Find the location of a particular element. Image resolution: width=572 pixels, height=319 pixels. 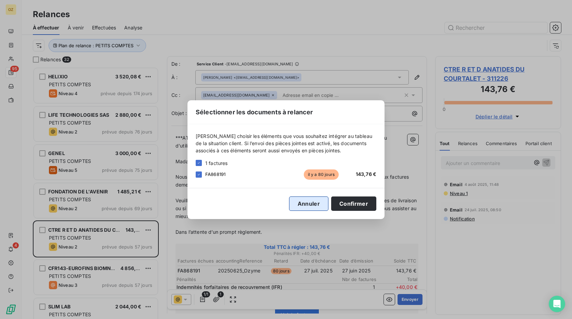

div: Open Intercom Messenger is located at coordinates (557, 304).